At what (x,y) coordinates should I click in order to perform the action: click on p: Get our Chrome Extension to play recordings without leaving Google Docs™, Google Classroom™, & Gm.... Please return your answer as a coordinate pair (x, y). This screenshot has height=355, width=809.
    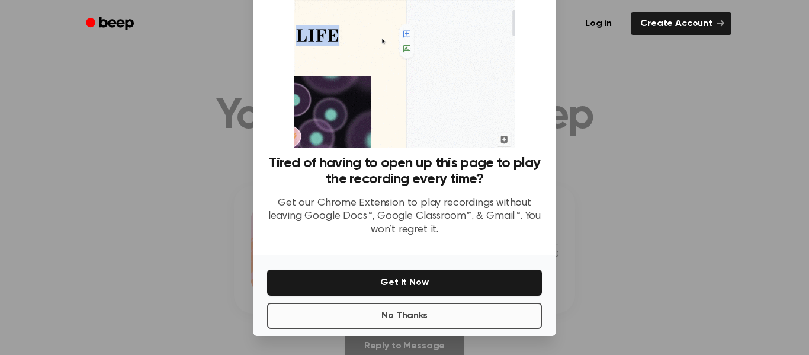
    Looking at the image, I should click on (405, 217).